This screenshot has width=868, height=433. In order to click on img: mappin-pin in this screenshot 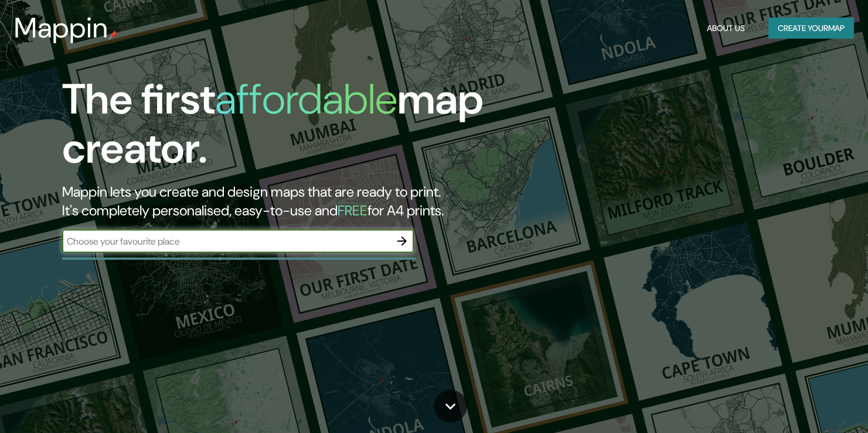, I will do `click(113, 35)`.